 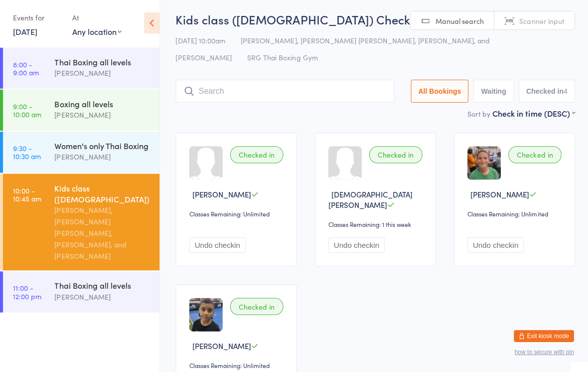 I want to click on time: 8:00 - 9:00 am, so click(x=26, y=69).